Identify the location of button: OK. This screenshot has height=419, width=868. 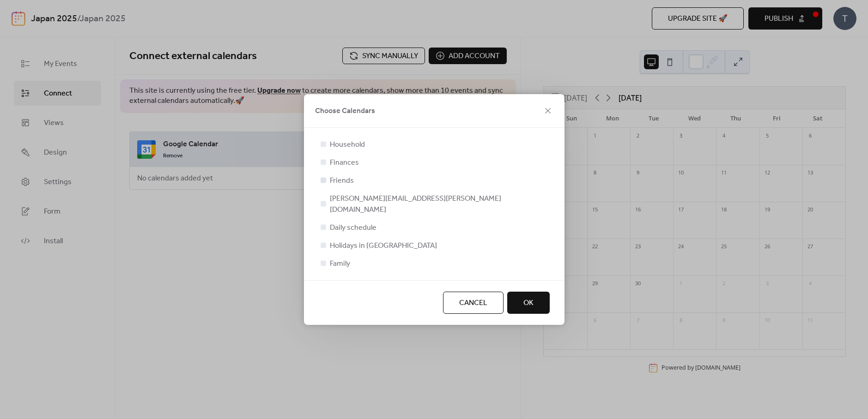
(529, 303).